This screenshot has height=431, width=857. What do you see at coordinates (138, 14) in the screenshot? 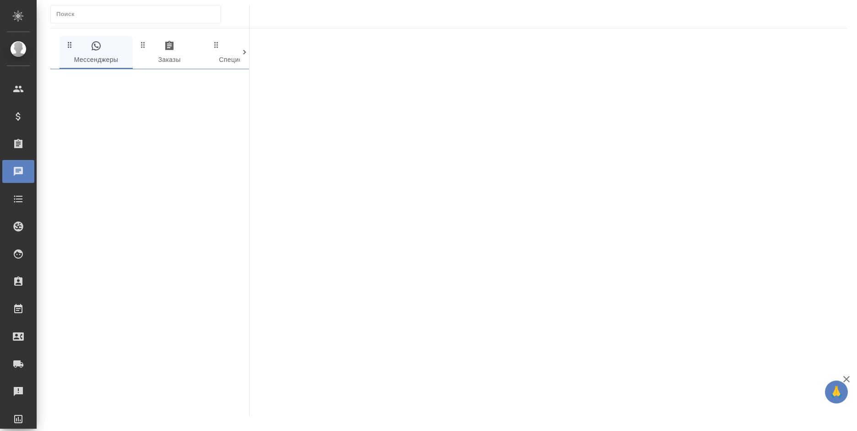
I see `input: Поиск` at bounding box center [138, 14].